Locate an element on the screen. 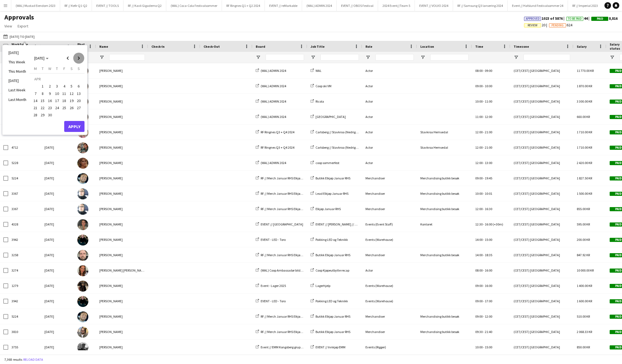 This screenshot has width=622, height=364. button: EVENT // TOOLS is located at coordinates (108, 6).